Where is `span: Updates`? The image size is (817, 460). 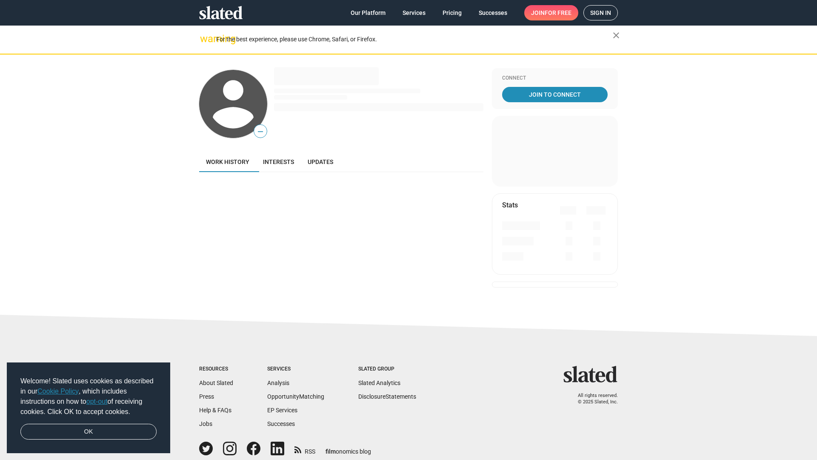
span: Updates is located at coordinates (320, 162).